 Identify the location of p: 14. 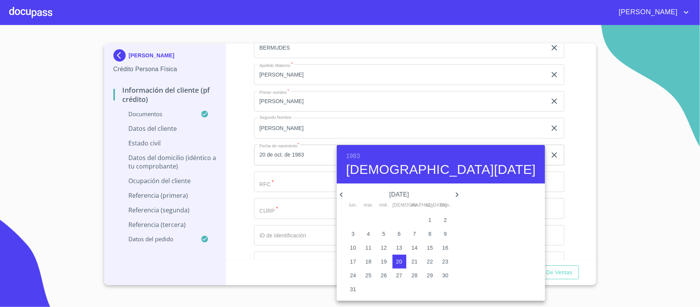
(415, 247).